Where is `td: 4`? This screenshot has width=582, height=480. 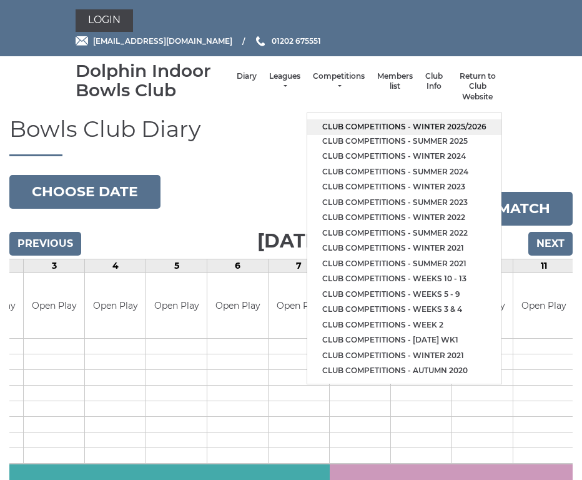 td: 4 is located at coordinates (116, 265).